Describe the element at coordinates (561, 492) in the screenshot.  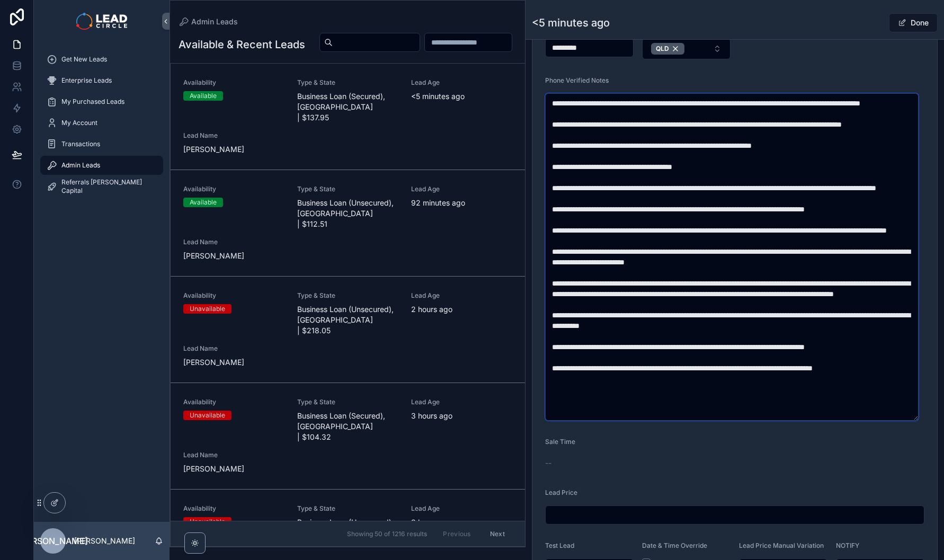
I see `span: Lead Price` at that location.